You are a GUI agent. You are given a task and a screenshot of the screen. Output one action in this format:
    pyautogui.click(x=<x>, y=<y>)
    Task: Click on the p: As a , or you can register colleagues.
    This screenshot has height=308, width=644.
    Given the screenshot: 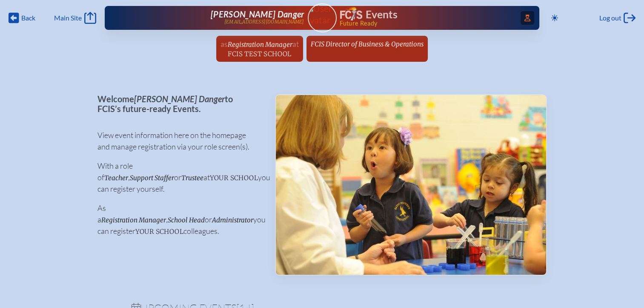 What is the action you would take?
    pyautogui.click(x=179, y=219)
    